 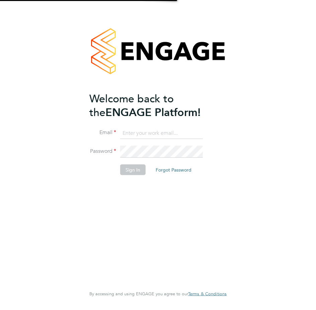 What do you see at coordinates (155, 105) in the screenshot?
I see `h2: ENGAGE Platform!` at bounding box center [155, 105].